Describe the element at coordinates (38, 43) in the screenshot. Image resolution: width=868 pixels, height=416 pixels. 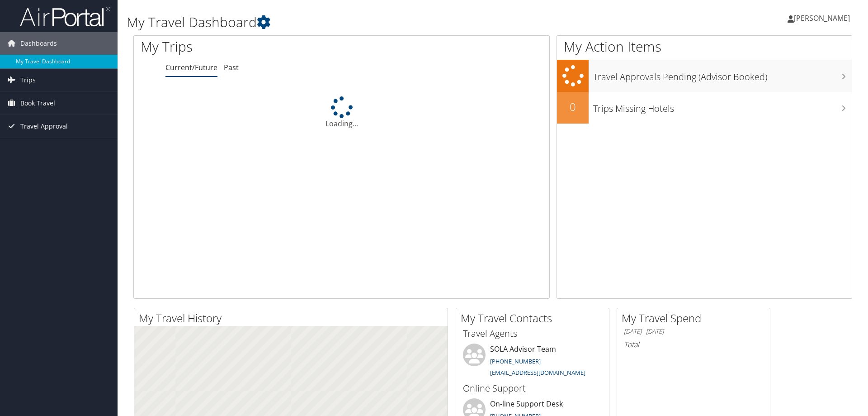
I see `span: Dashboards` at that location.